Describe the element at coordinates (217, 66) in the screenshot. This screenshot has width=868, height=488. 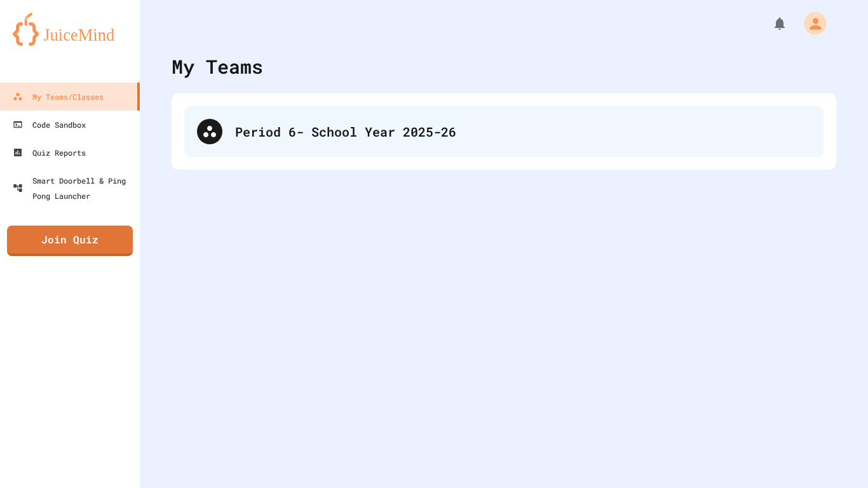
I see `div: My Teams` at that location.